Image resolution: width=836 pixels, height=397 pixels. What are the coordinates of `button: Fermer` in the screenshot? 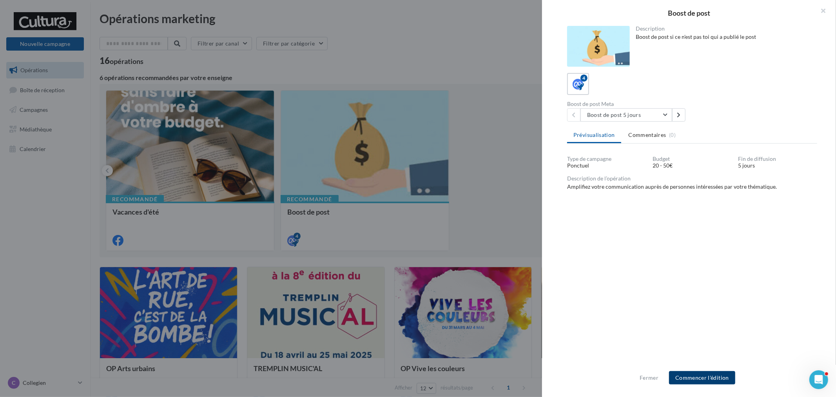 It's located at (649, 378).